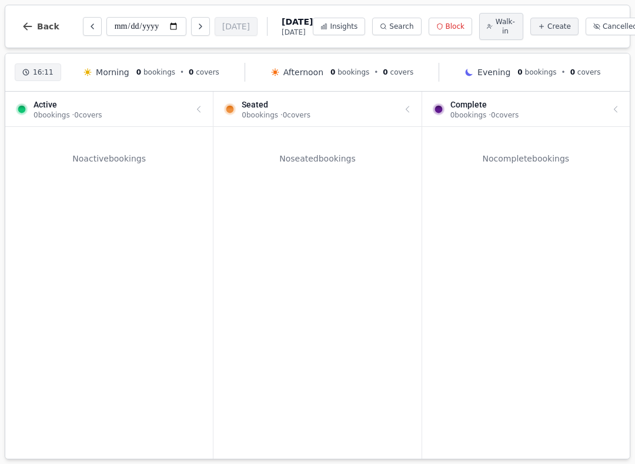  I want to click on button: Create, so click(554, 26).